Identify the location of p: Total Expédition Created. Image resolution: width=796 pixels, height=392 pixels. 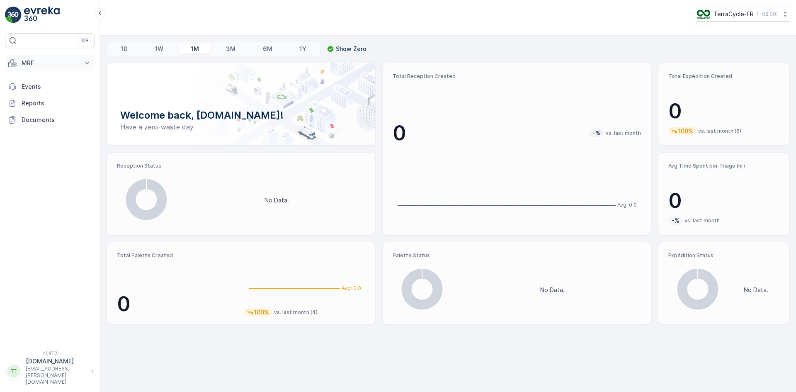
(724, 76).